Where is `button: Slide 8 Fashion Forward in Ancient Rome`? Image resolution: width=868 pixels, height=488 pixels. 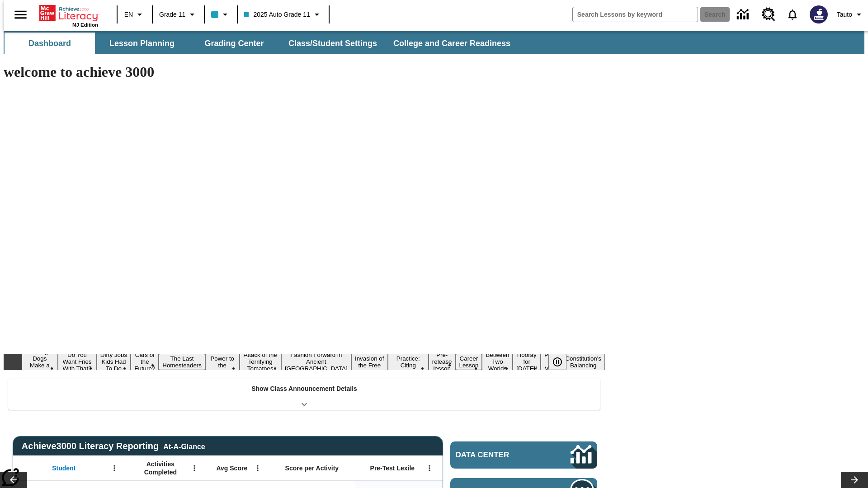 button: Slide 8 Fashion Forward in Ancient Rome is located at coordinates (316, 362).